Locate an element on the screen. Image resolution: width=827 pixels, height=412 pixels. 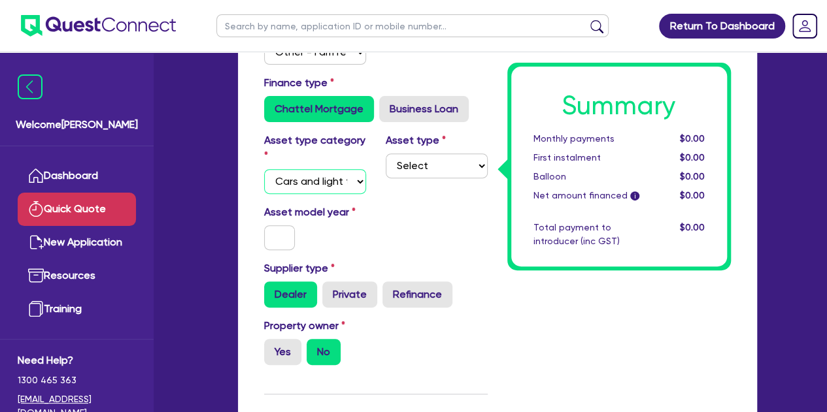
img: quick-quote is located at coordinates (36, 209).